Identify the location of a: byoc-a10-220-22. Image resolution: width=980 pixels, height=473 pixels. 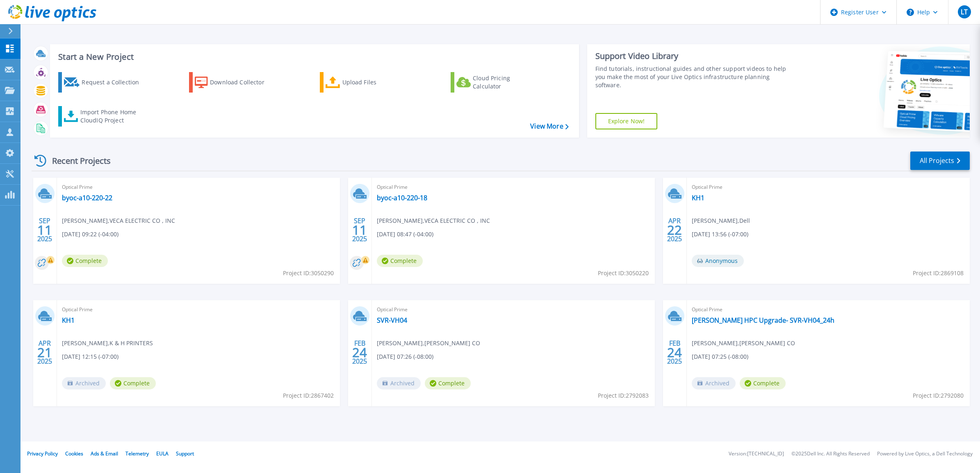
(87, 198).